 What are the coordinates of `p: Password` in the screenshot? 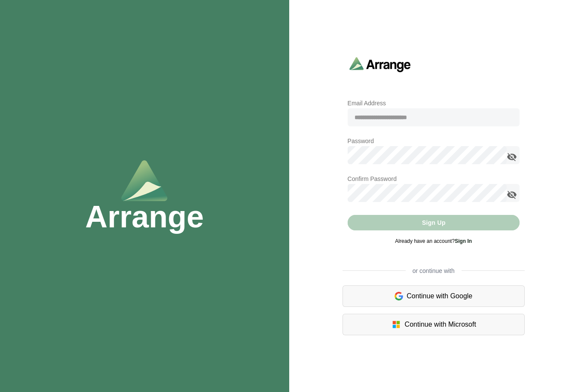 It's located at (434, 141).